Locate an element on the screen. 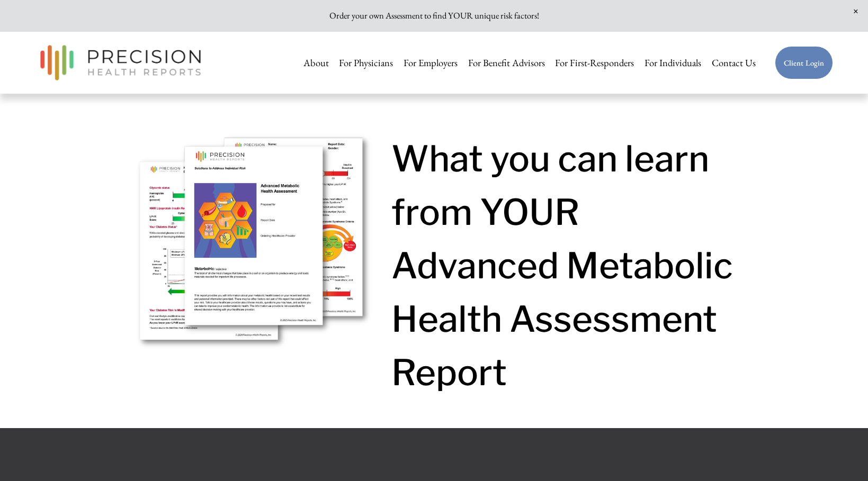 The image size is (868, 481). a: Contact Us is located at coordinates (733, 63).